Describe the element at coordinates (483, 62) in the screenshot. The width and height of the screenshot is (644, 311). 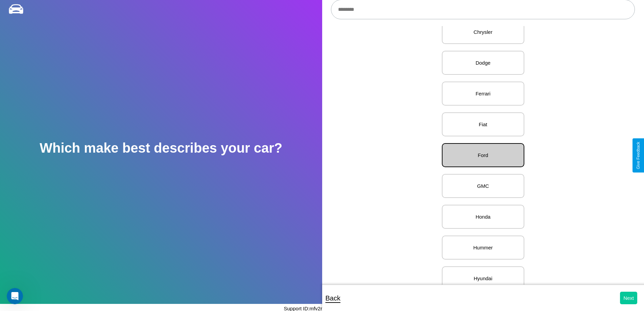
I see `p: Dodge` at that location.